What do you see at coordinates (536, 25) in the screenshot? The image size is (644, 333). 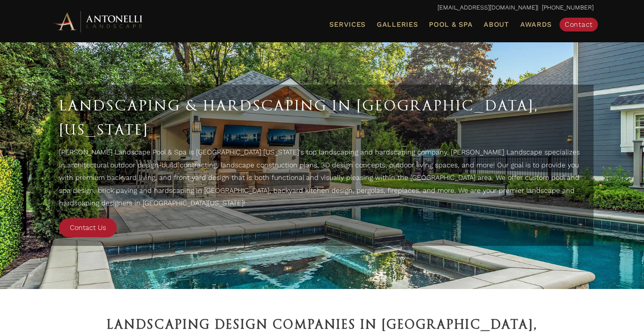 I see `a: Awards` at bounding box center [536, 25].